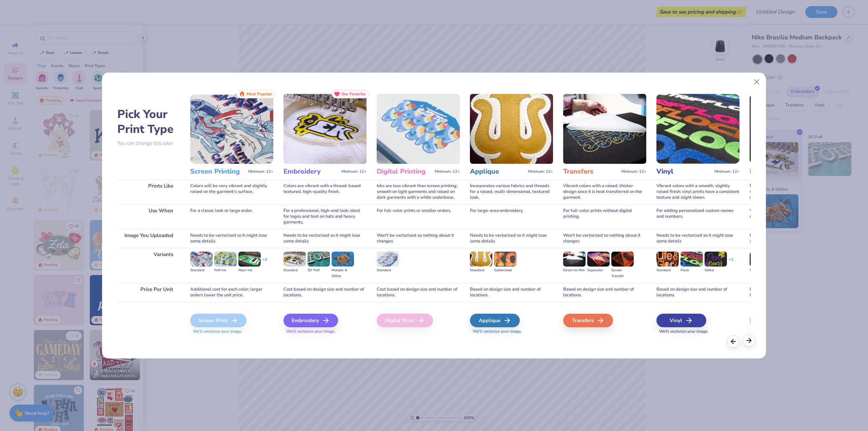 This screenshot has height=431, width=868. I want to click on div: For full-color prints without digital printing., so click(605, 216).